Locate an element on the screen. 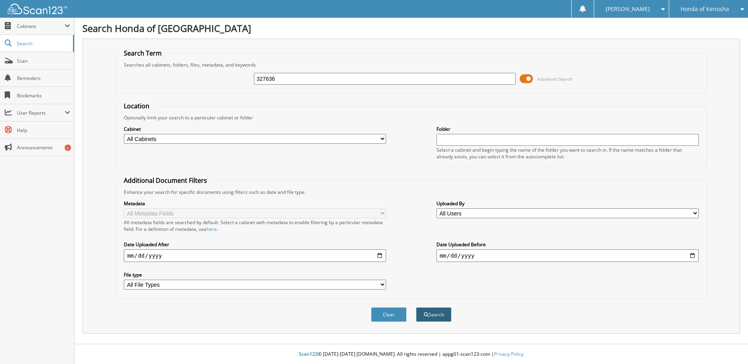  img: scan123-logo-white.svg is located at coordinates (37, 9).